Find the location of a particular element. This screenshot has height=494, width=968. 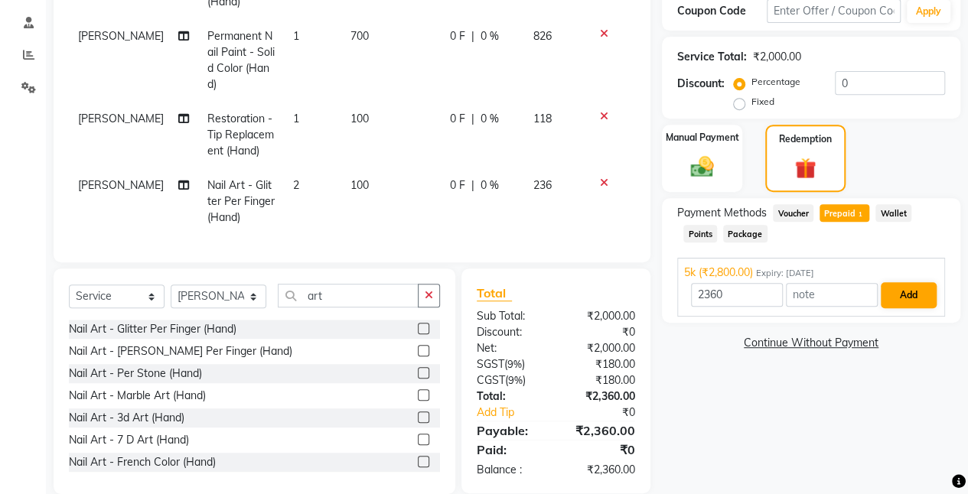

div: Nail Art - 3d Art (Hand) is located at coordinates (126, 418).